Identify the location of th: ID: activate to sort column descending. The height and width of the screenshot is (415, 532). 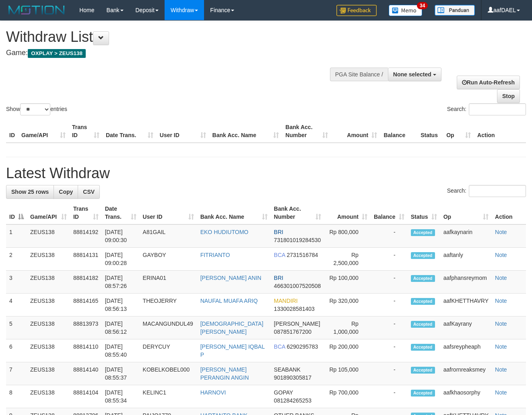
(17, 212).